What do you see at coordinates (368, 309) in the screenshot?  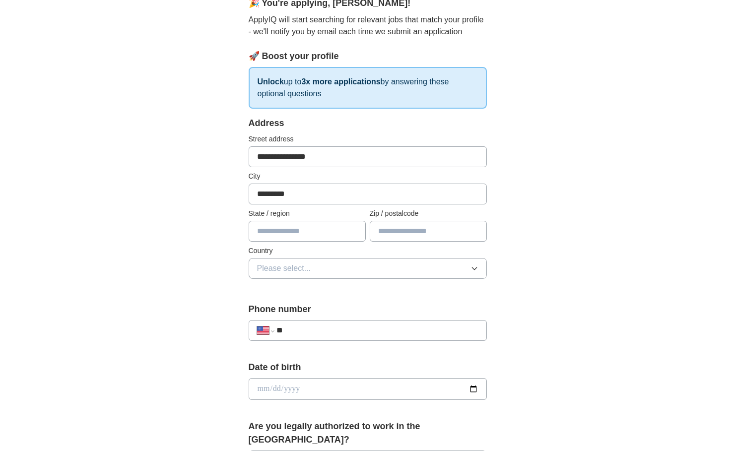 I see `label: Phone number` at bounding box center [368, 309].